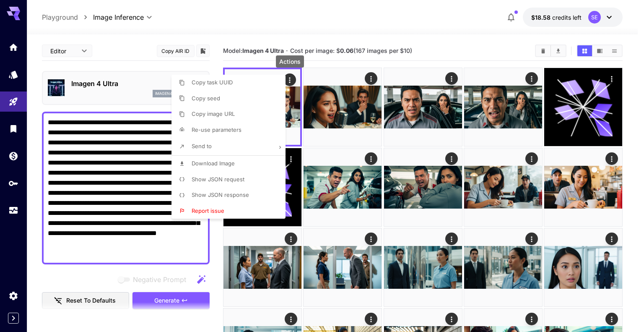  What do you see at coordinates (290, 61) in the screenshot?
I see `div: Actions` at bounding box center [290, 61].